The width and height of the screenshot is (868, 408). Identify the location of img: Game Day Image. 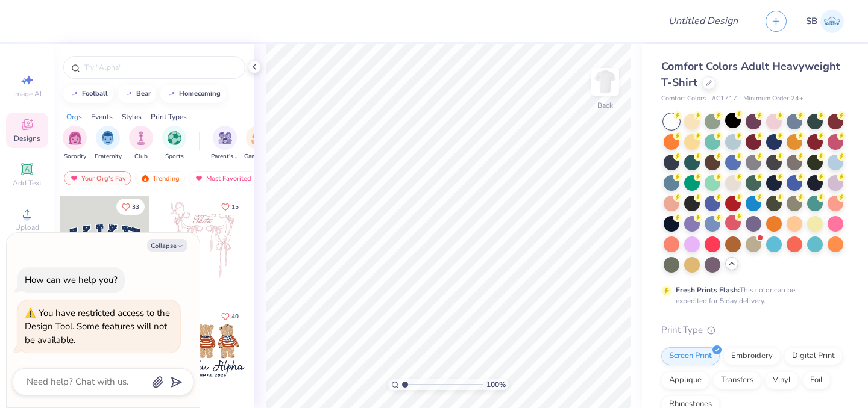
(257, 138).